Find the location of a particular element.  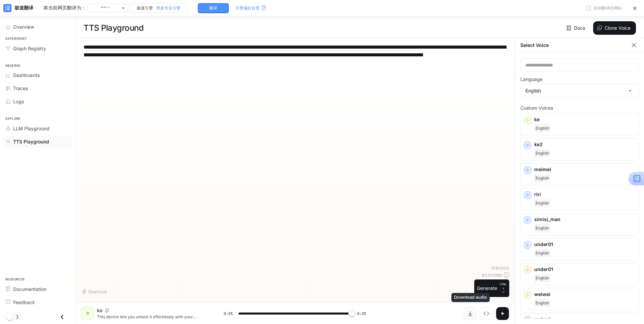

a: TTS Playground is located at coordinates (37, 142).